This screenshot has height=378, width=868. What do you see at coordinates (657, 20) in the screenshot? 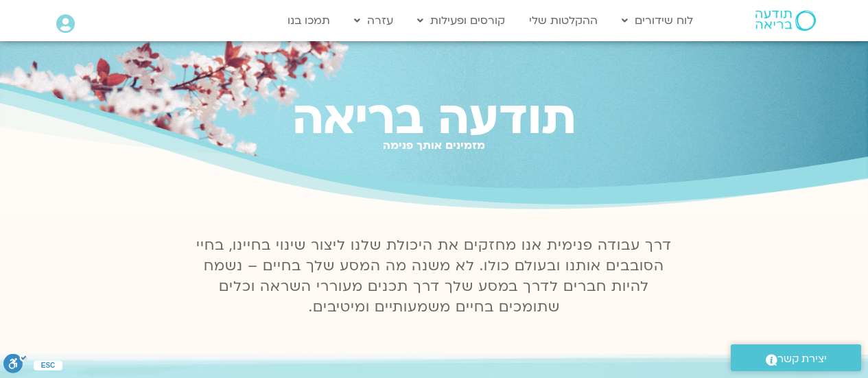
I see `a: לוח שידורים` at bounding box center [657, 20].